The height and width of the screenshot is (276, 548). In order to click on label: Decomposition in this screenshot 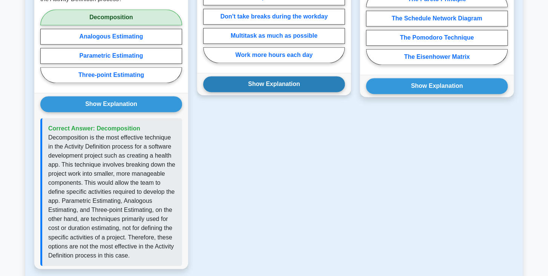, I will do `click(111, 17)`.